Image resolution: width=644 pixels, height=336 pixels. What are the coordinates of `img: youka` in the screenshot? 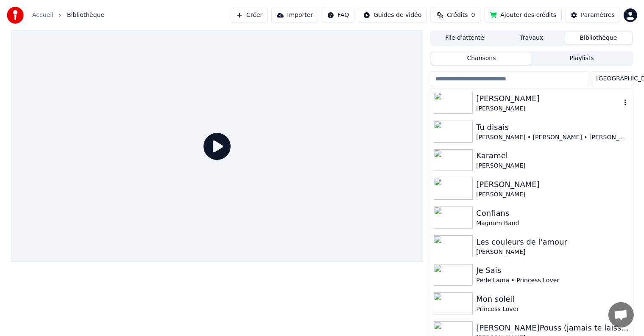 It's located at (16, 15).